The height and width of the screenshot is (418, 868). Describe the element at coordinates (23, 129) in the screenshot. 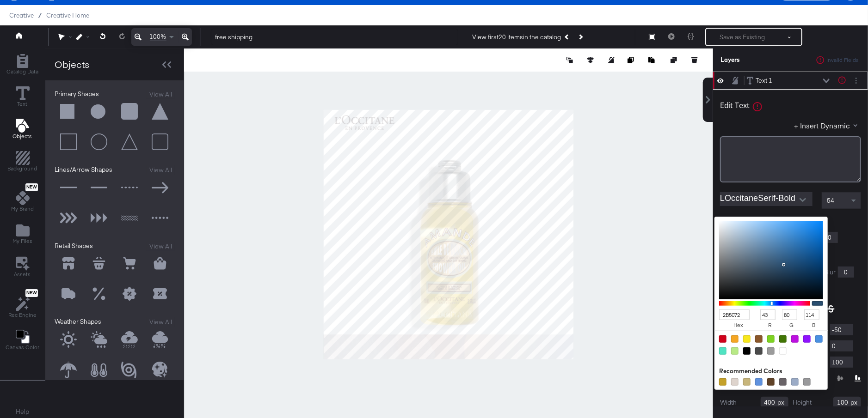

I see `button: Add Text` at that location.